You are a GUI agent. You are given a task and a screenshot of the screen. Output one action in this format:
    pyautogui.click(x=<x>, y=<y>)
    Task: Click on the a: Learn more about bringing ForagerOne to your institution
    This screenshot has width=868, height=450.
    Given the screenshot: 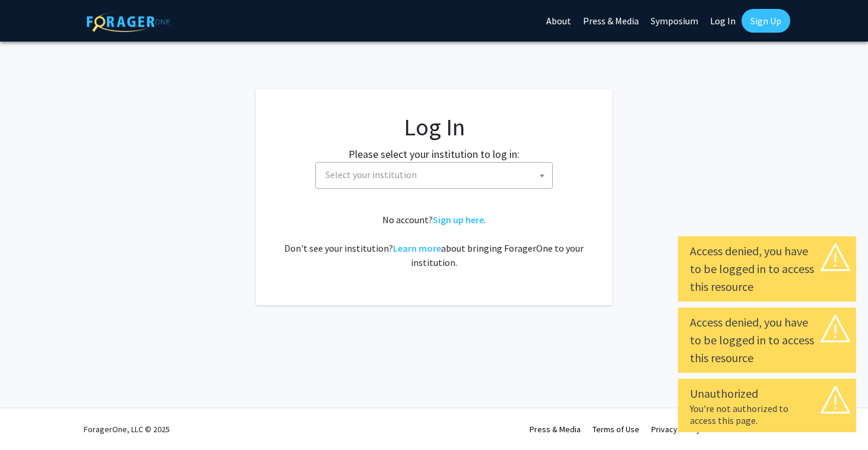 What is the action you would take?
    pyautogui.click(x=417, y=248)
    